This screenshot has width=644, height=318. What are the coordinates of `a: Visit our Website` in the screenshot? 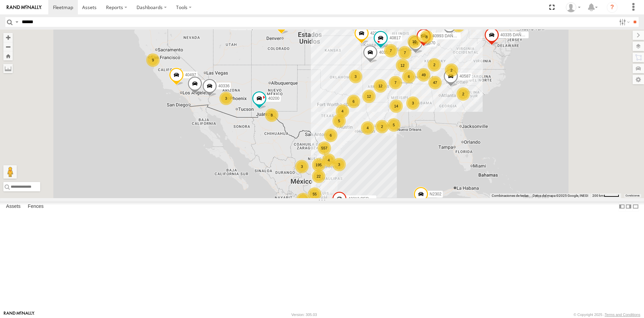 It's located at (19, 314).